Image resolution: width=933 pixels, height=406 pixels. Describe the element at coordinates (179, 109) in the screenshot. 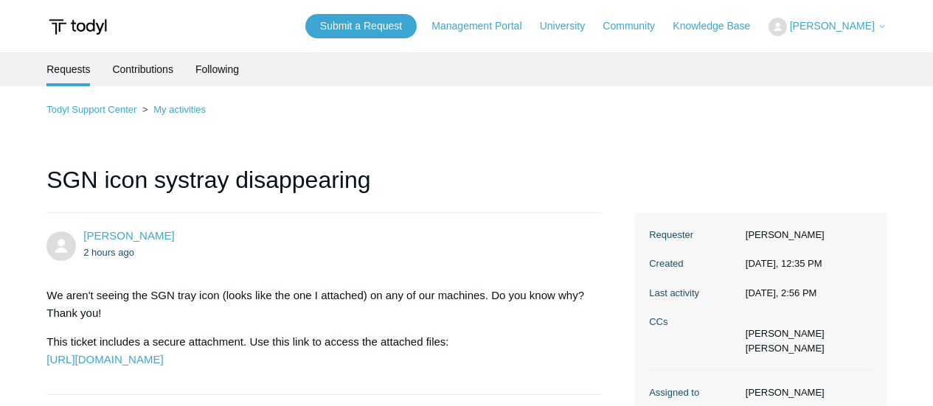

I see `a: My activities` at that location.